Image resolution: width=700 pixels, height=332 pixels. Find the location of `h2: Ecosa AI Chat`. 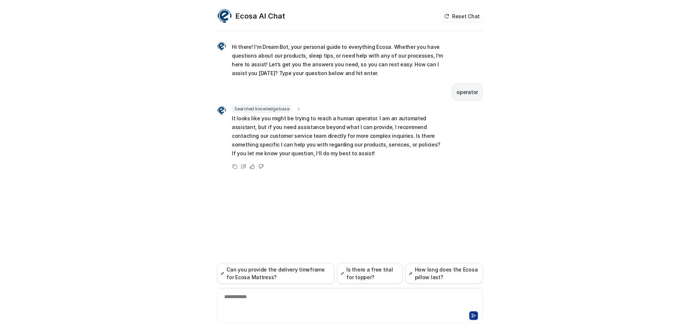

h2: Ecosa AI Chat is located at coordinates (260, 16).